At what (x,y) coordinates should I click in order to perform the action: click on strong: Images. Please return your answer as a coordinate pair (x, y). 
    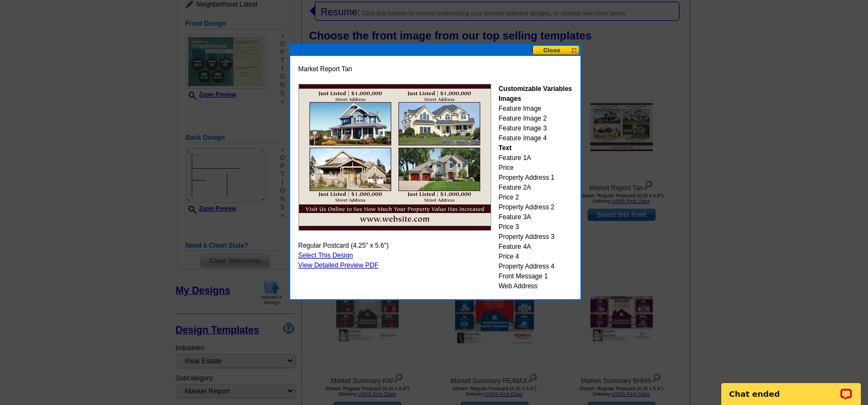
    Looking at the image, I should click on (509, 99).